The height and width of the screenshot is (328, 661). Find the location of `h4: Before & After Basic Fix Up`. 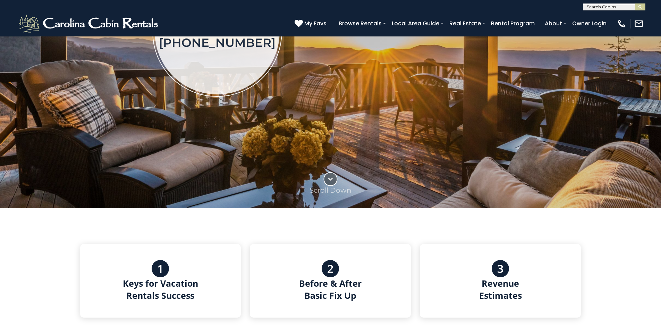

h4: Before & After Basic Fix Up is located at coordinates (330, 289).